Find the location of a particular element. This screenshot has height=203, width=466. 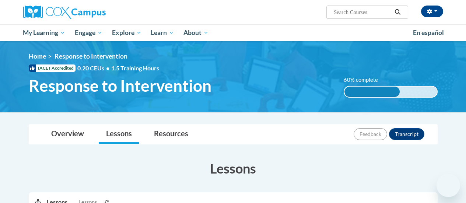

a: Home is located at coordinates (37, 56).